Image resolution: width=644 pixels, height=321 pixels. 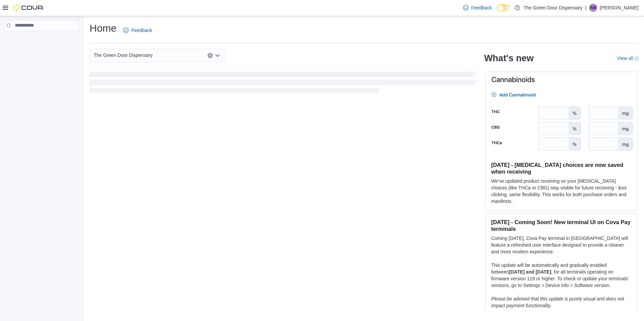 I want to click on a: View allExternal link, so click(x=628, y=58).